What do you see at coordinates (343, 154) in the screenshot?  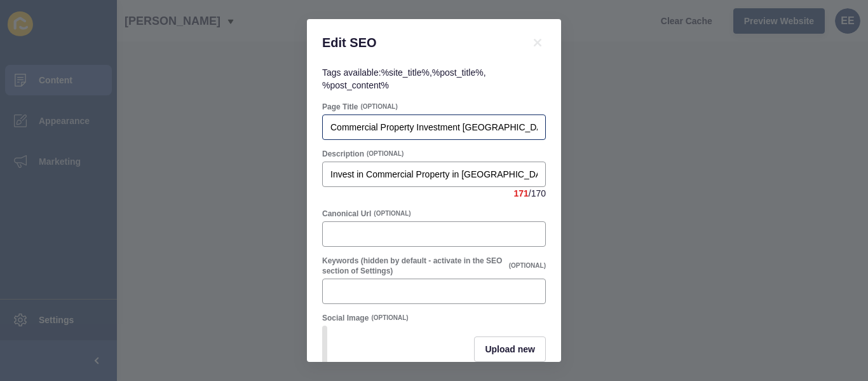 I see `label: Description` at bounding box center [343, 154].